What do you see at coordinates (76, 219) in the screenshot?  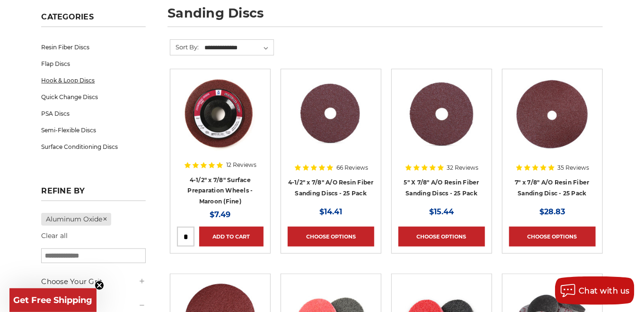 I see `a: Aluminum Oxide` at bounding box center [76, 219].